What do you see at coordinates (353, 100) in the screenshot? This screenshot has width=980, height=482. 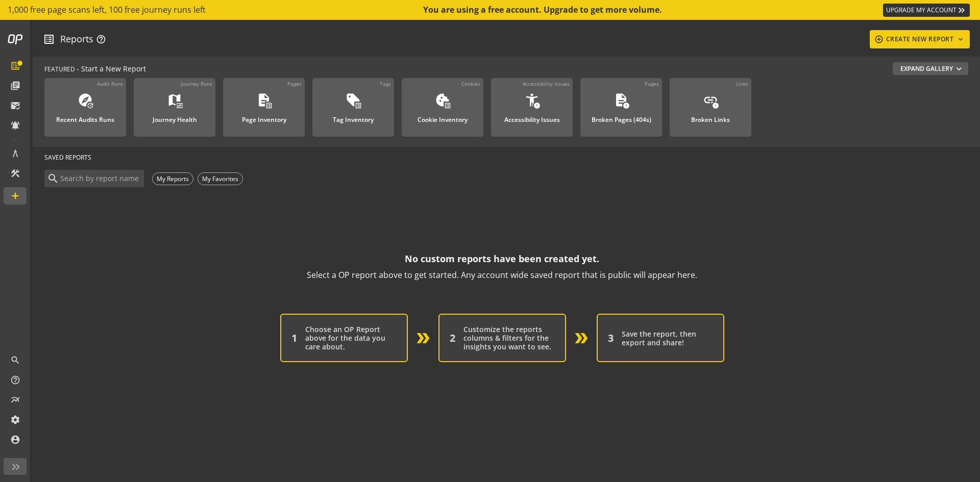 I see `mat-icon: sell` at bounding box center [353, 100].